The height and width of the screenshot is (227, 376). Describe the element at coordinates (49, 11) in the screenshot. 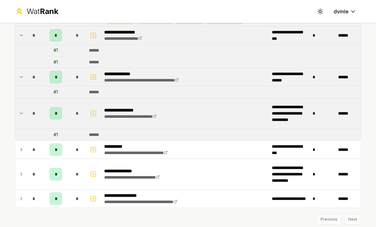

I see `span: Rank` at that location.